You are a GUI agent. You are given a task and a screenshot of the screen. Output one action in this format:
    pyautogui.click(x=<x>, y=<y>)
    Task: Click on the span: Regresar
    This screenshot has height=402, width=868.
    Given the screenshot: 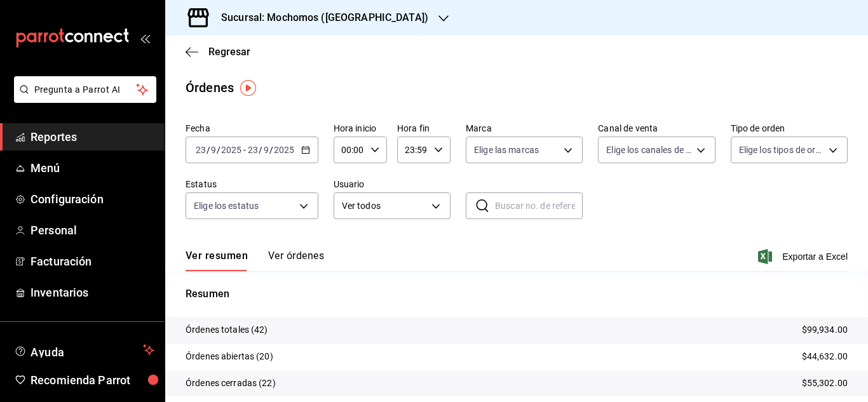 What is the action you would take?
    pyautogui.click(x=229, y=52)
    